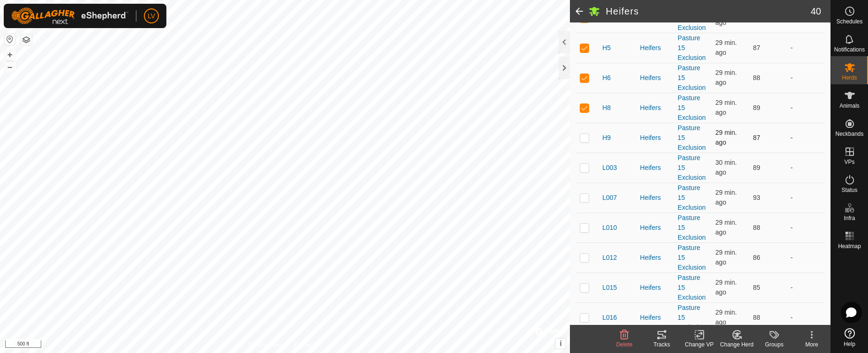 The width and height of the screenshot is (868, 353). Describe the element at coordinates (700, 344) in the screenshot. I see `div: Change VP` at that location.